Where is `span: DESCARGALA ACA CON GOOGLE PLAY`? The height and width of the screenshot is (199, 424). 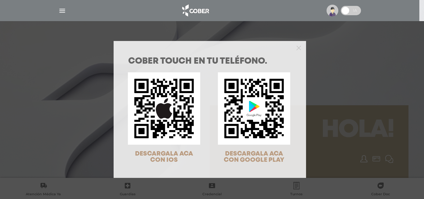 span: DESCARGALA ACA CON GOOGLE PLAY is located at coordinates (254, 157).